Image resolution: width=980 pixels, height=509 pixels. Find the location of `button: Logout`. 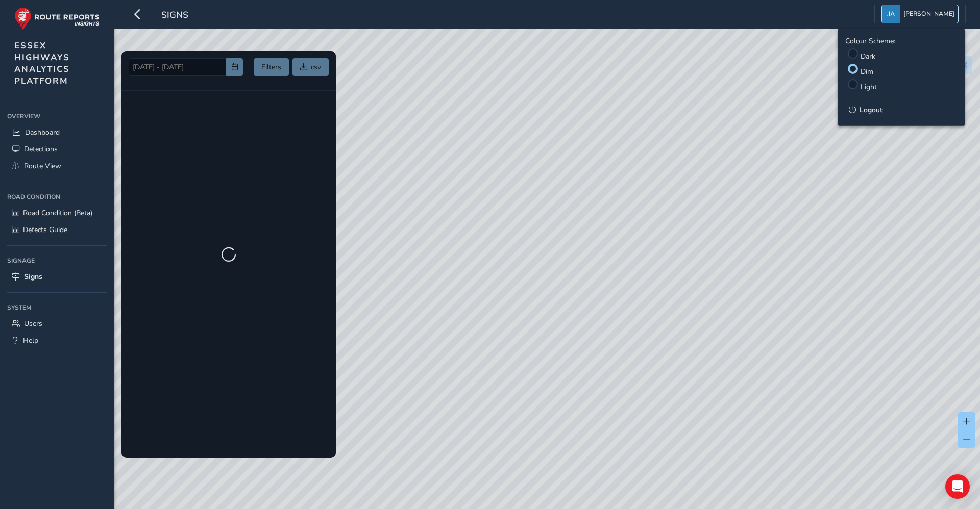

button: Logout is located at coordinates (901, 110).